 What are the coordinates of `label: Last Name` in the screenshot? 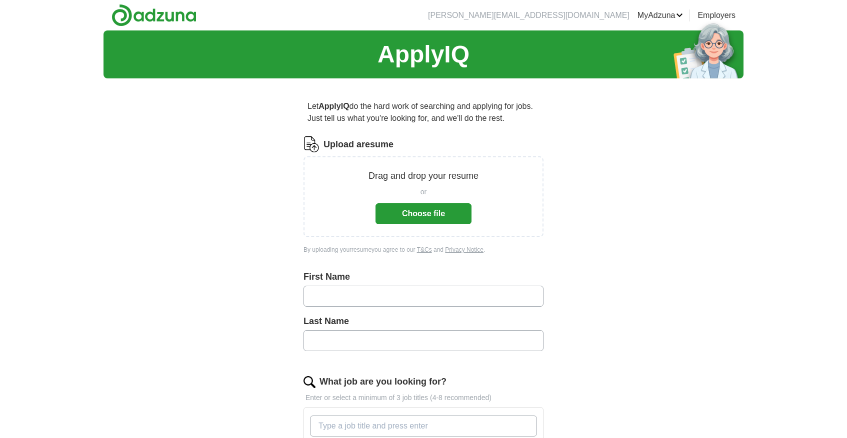 It's located at (423, 321).